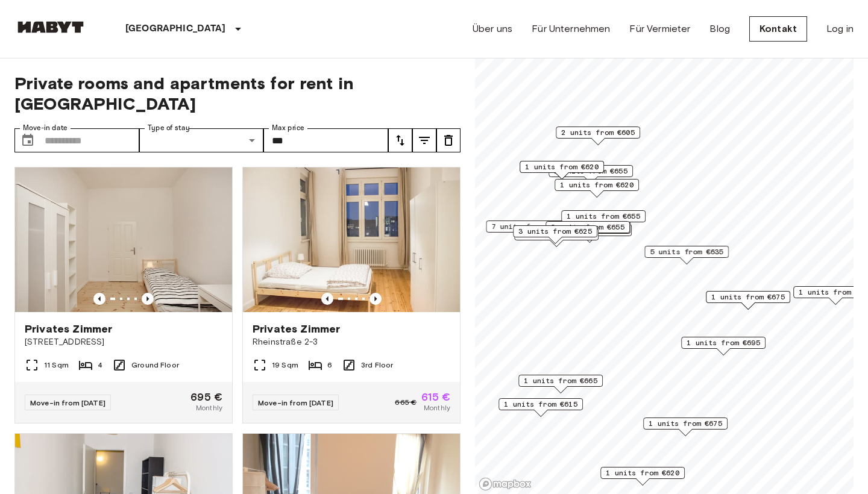 This screenshot has width=868, height=494. What do you see at coordinates (505, 484) in the screenshot?
I see `a: Mapbox logo` at bounding box center [505, 484].